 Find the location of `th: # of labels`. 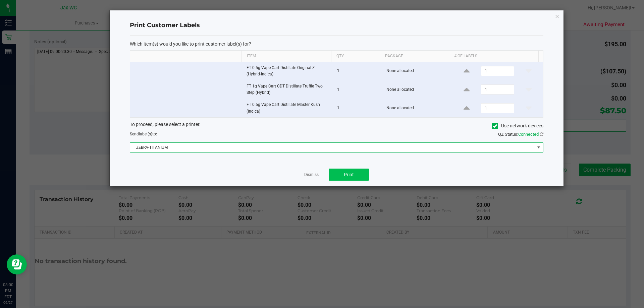

th: # of labels is located at coordinates (493, 56).